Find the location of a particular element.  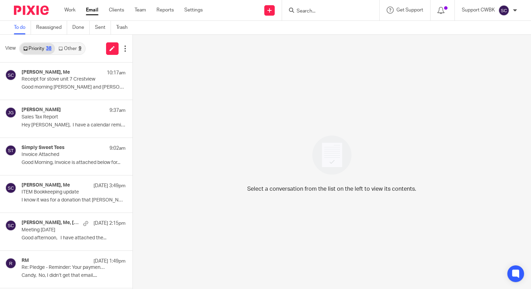

p: Good afternoon, I have attached the... is located at coordinates (73, 238).